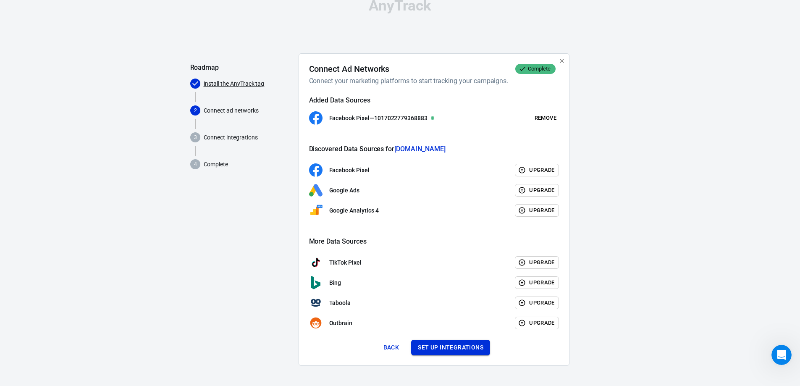 This screenshot has height=386, width=800. I want to click on h6: Connect your marketing platforms to start tracking your campaigns., so click(432, 81).